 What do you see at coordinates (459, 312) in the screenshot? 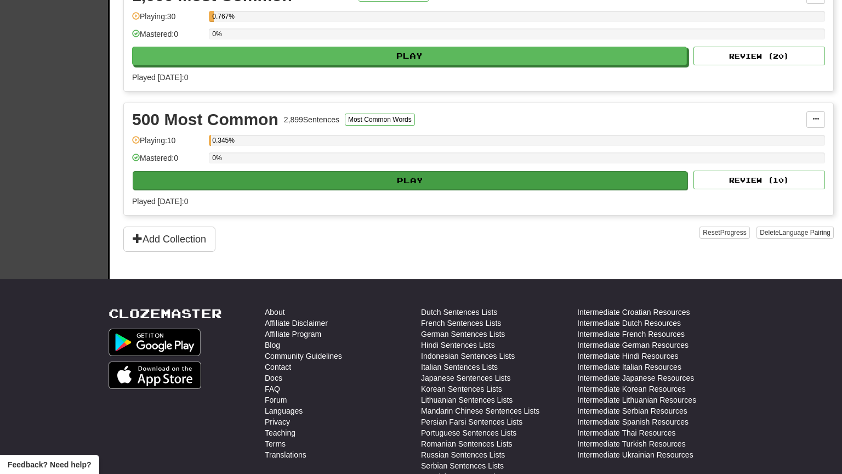
I see `a: Dutch Sentences Lists` at bounding box center [459, 312].